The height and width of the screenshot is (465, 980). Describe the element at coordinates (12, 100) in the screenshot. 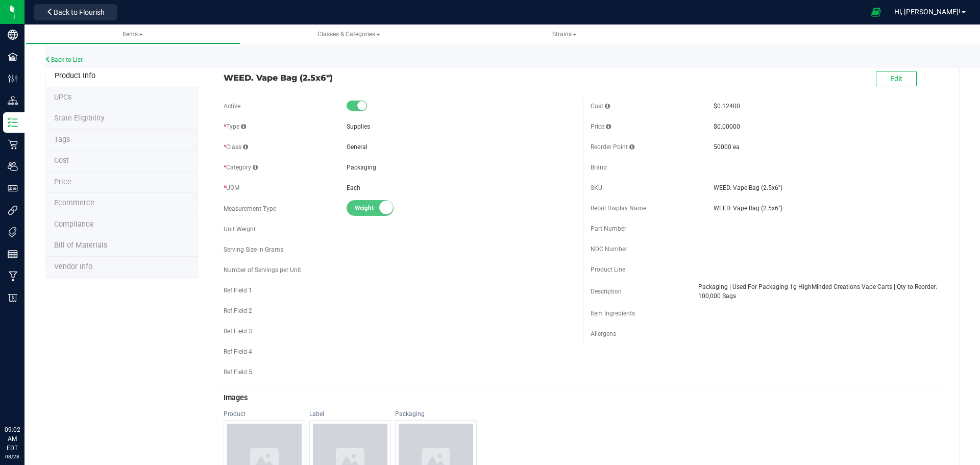

I see `inline-svg: Distribution` at that location.